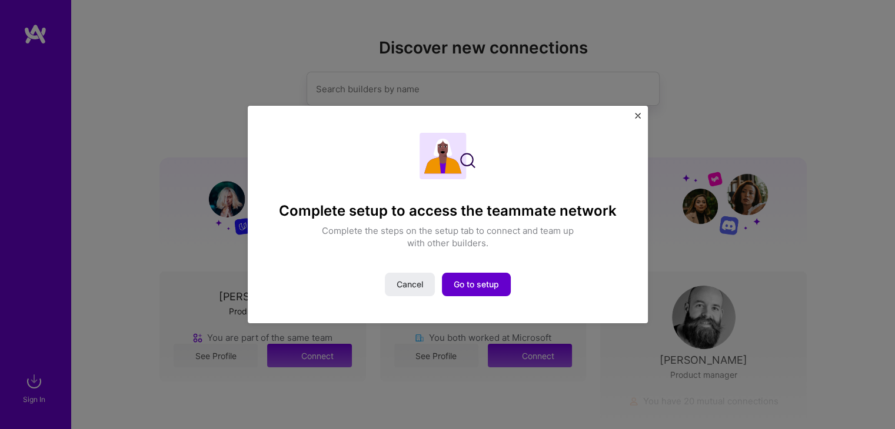 The height and width of the screenshot is (429, 895). What do you see at coordinates (448, 237) in the screenshot?
I see `p: Complete the steps on the setup tab to connect and team up with other builders.` at bounding box center [448, 237].